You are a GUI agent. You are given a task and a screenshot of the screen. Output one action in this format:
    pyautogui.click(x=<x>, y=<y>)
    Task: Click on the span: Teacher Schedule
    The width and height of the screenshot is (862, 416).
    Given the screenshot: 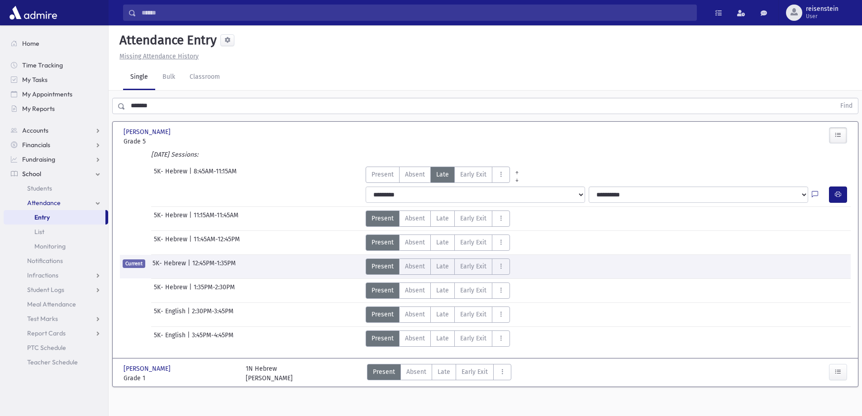 What is the action you would take?
    pyautogui.click(x=52, y=362)
    